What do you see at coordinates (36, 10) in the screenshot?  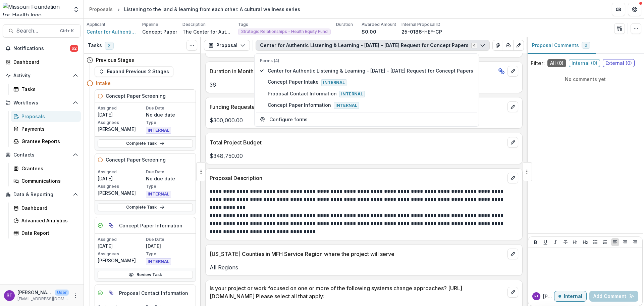 I see `img: Missouri Foundation for Health logo` at bounding box center [36, 10].